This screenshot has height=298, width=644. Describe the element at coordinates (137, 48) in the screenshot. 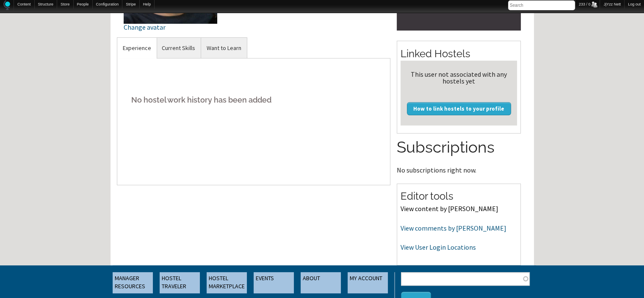

I see `a: Experience` at that location.